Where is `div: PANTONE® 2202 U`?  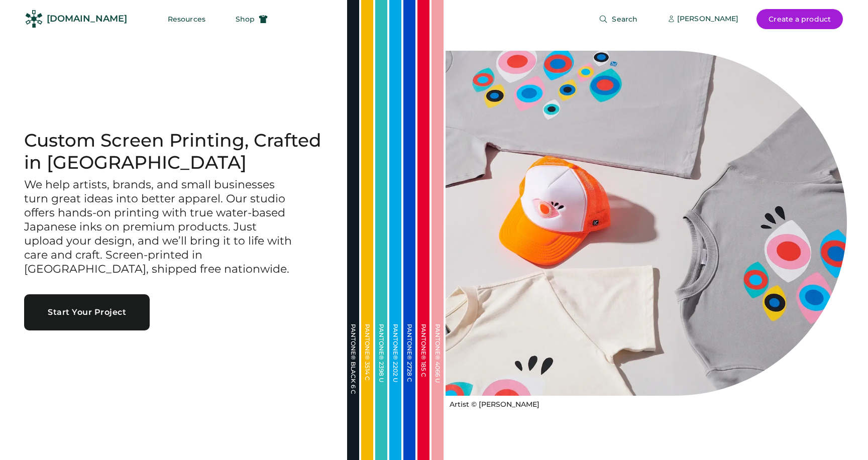
div: PANTONE® 2202 U is located at coordinates (395, 374).